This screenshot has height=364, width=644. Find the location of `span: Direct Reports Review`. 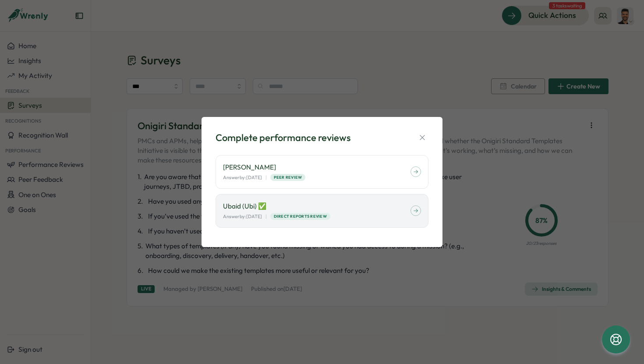

span: Direct Reports Review is located at coordinates (300, 217).